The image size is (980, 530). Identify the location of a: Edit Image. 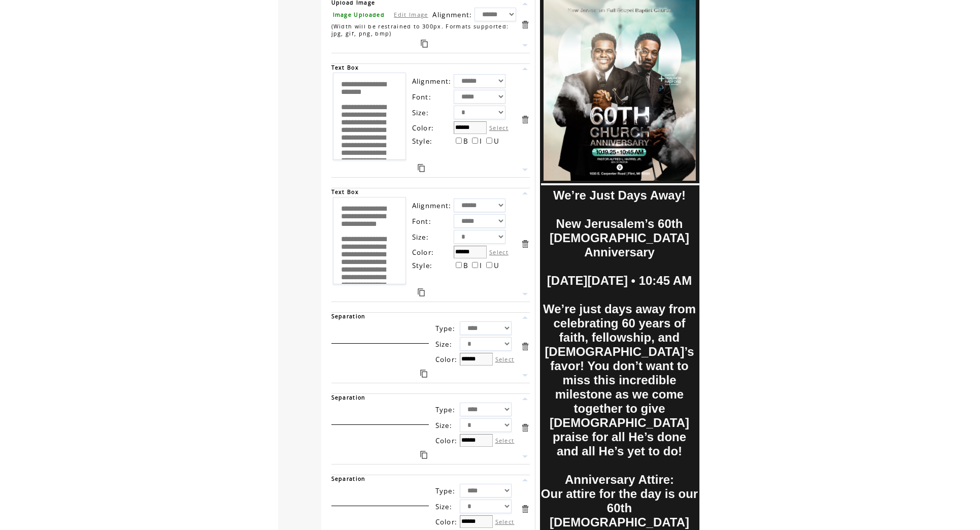
(410, 15).